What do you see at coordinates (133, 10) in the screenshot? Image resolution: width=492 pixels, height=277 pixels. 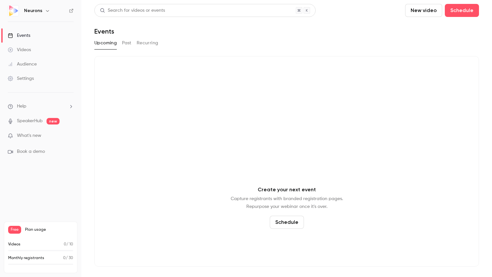 I see `div: Search for videos or events` at bounding box center [133, 10].